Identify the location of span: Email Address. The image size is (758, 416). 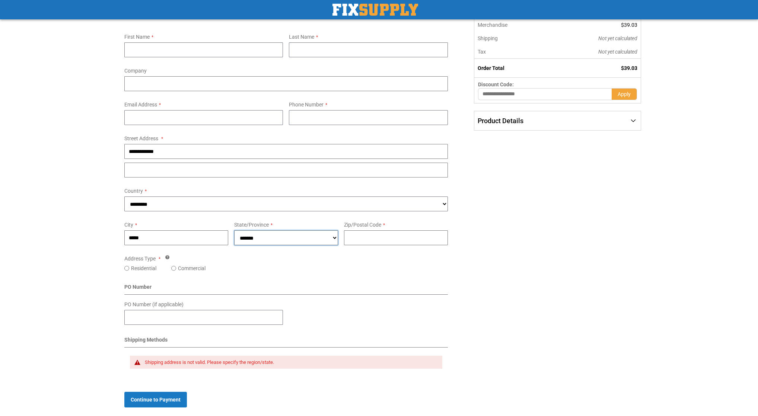
(141, 105).